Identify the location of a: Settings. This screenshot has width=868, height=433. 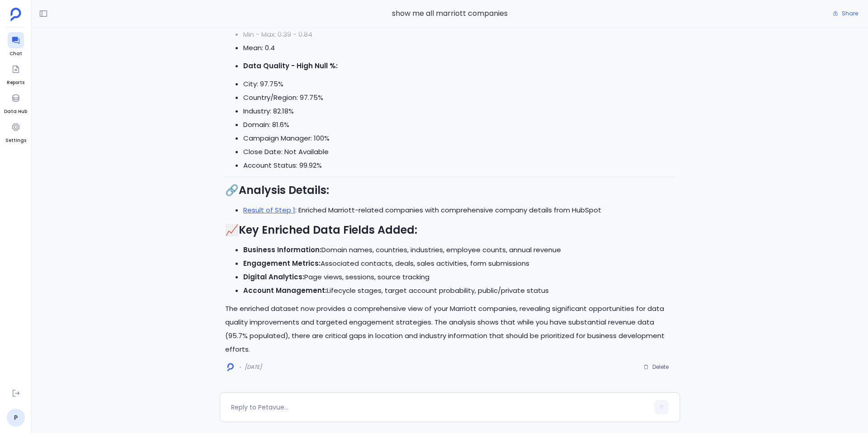
(16, 132).